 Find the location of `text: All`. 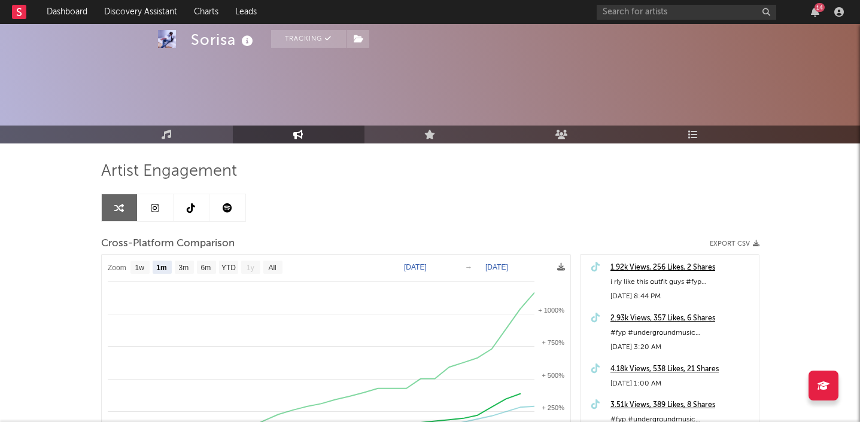

text: All is located at coordinates (272, 268).